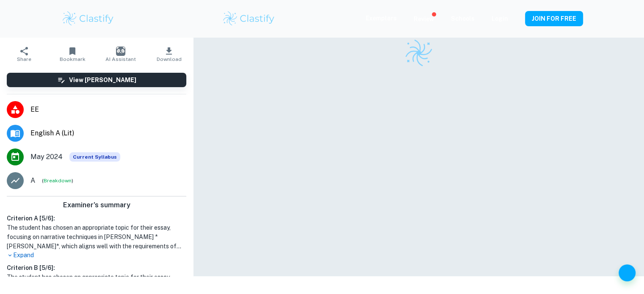 The image size is (644, 294). Describe the element at coordinates (58, 181) in the screenshot. I see `button: Breakdown` at that location.